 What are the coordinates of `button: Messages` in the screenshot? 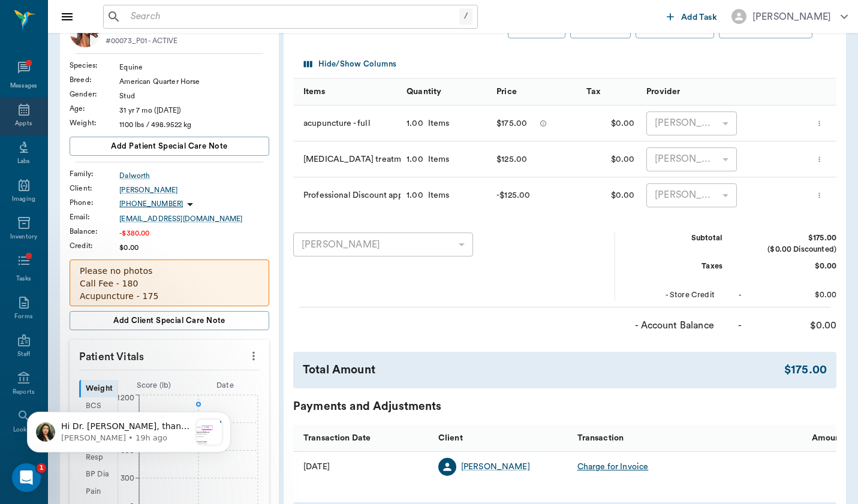 It's located at (119, 399).